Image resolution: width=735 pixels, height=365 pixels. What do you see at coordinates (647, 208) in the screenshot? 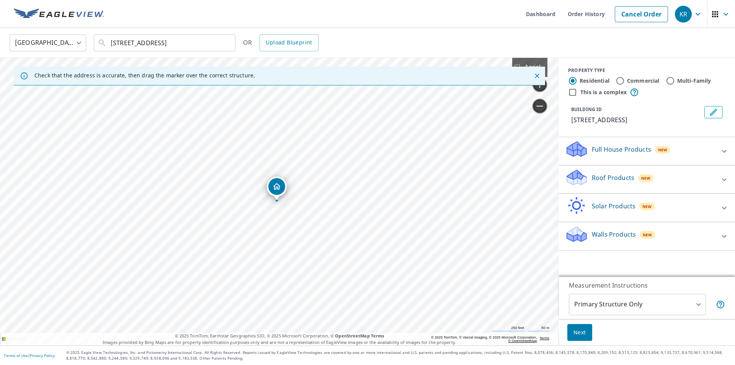
I see `div: Solar ProductsNew` at bounding box center [647, 208].